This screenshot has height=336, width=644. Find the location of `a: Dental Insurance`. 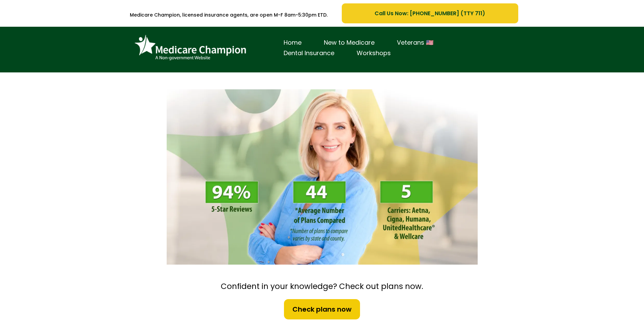

a: Dental Insurance is located at coordinates (309, 53).